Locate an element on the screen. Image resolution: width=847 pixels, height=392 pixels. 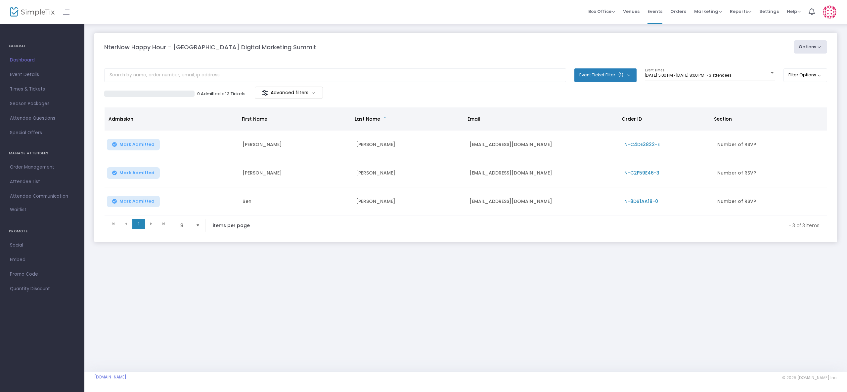
span: Orders is located at coordinates (678, 11).